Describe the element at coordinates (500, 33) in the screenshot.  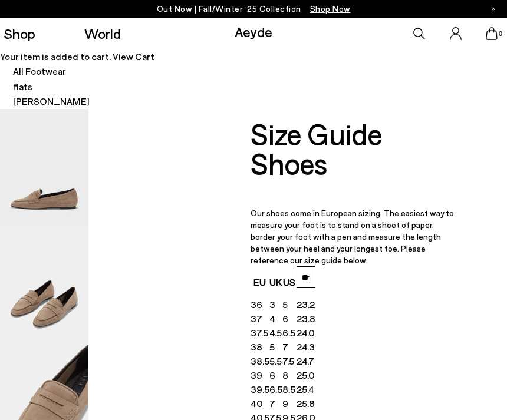
I see `span: 0` at that location.